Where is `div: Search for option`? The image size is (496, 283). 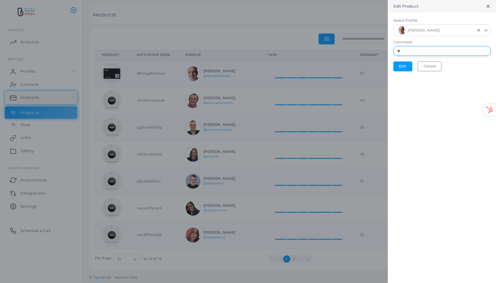
div: Search for option is located at coordinates (442, 30).